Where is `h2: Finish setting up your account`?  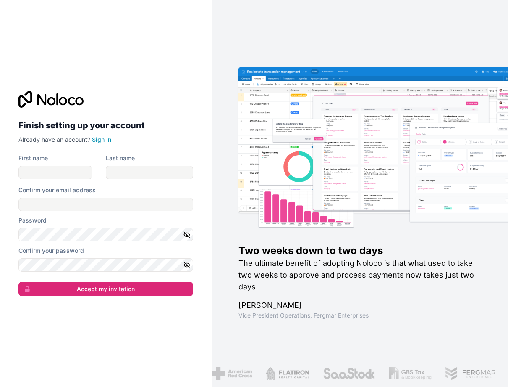 h2: Finish setting up your account is located at coordinates (106, 125).